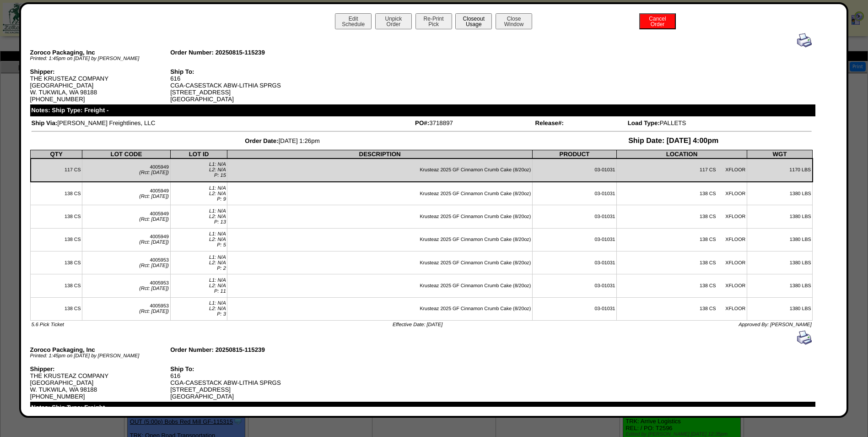 Image resolution: width=868 pixels, height=437 pixels. I want to click on a: CloseWindow, so click(514, 24).